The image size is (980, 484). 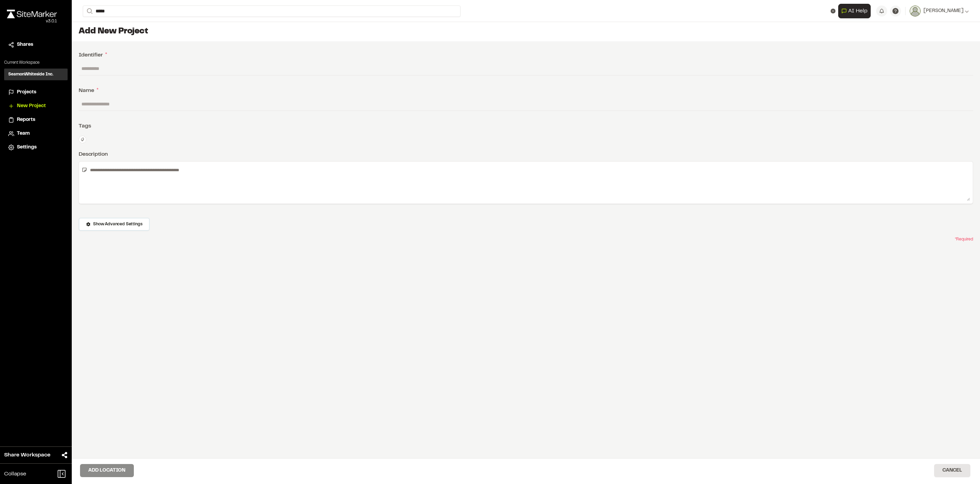 What do you see at coordinates (858, 11) in the screenshot?
I see `span: AI Help` at bounding box center [858, 11].